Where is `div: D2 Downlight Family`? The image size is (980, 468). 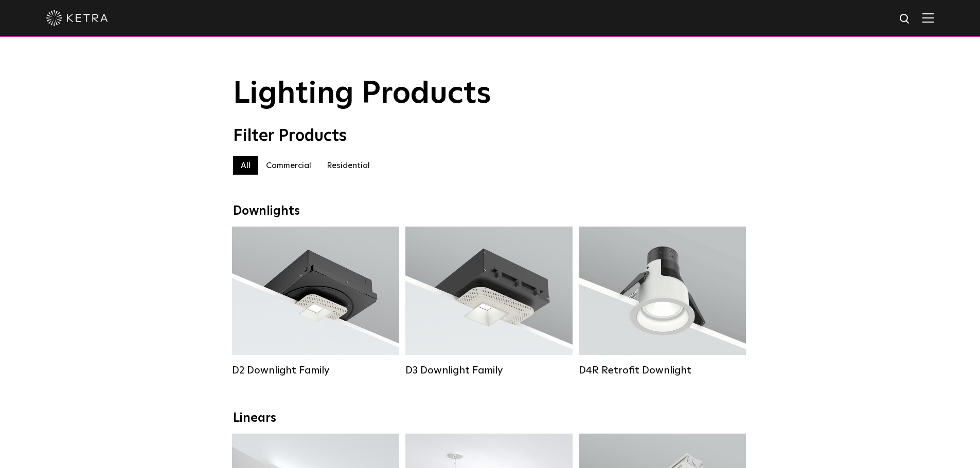
div: D2 Downlight Family is located at coordinates (315, 370).